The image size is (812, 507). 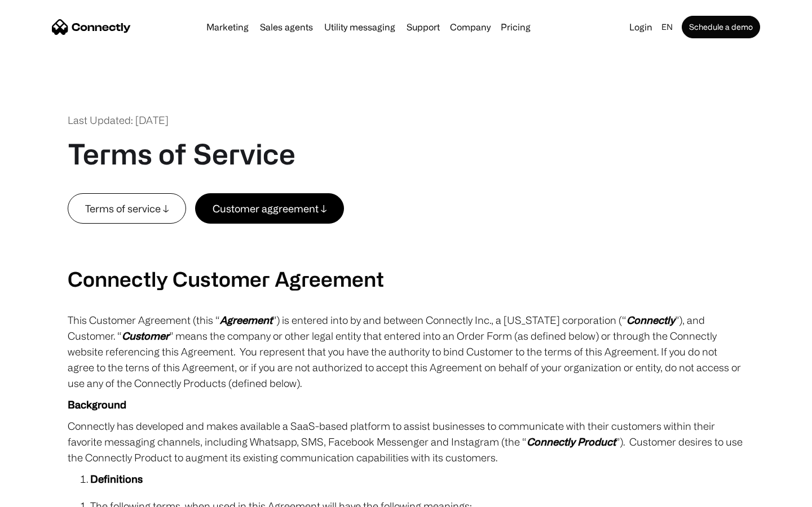 I want to click on a: Support, so click(x=423, y=27).